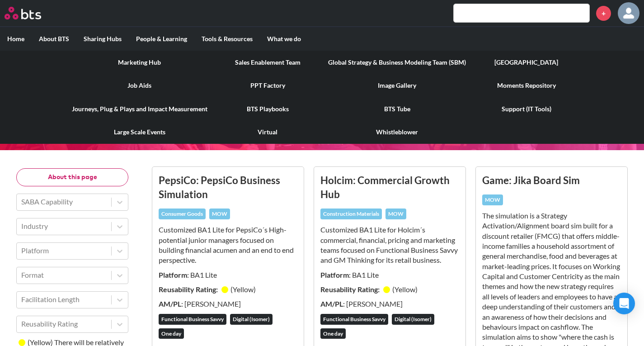 This screenshot has height=346, width=644. What do you see at coordinates (228, 187) in the screenshot?
I see `h3: PepsiCo: PepsiCo Business Simulation` at bounding box center [228, 187].